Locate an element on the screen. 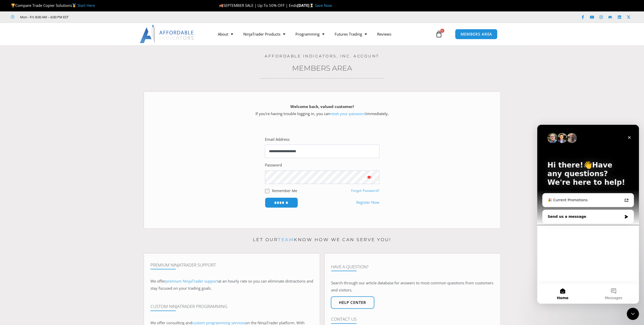 This screenshot has height=325, width=644. a: Futures Trading is located at coordinates (350, 34).